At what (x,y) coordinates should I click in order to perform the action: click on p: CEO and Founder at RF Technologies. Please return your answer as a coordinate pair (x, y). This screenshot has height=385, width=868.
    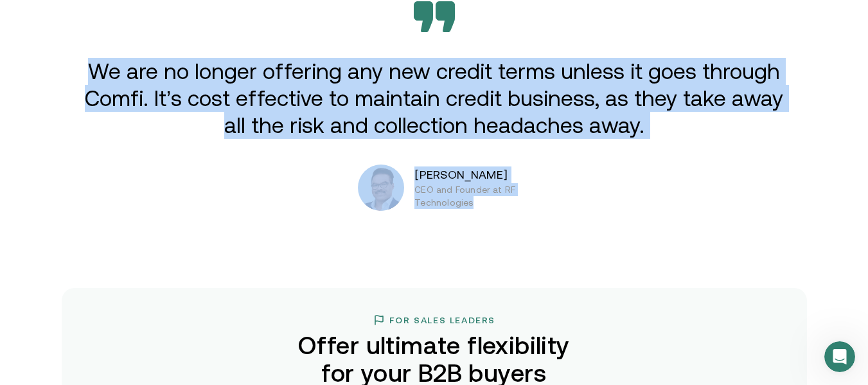
    Looking at the image, I should click on (480, 197).